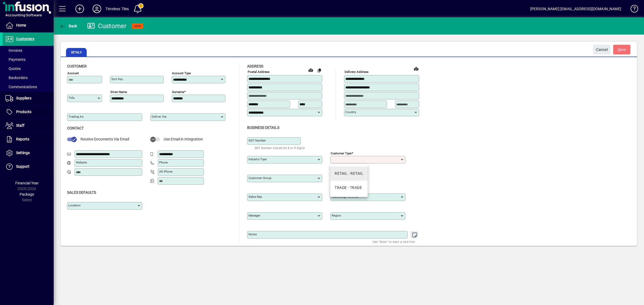  Describe the element at coordinates (76, 117) in the screenshot. I see `mat-label: Trading as` at that location.